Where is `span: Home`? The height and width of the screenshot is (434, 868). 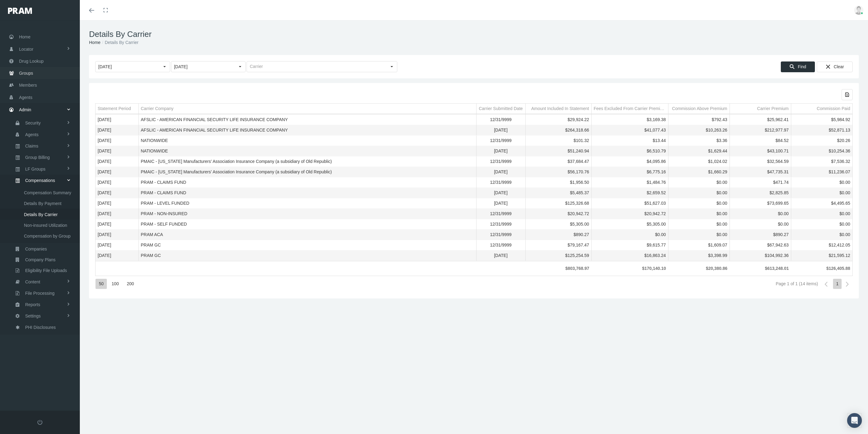 span: Home is located at coordinates (24, 37).